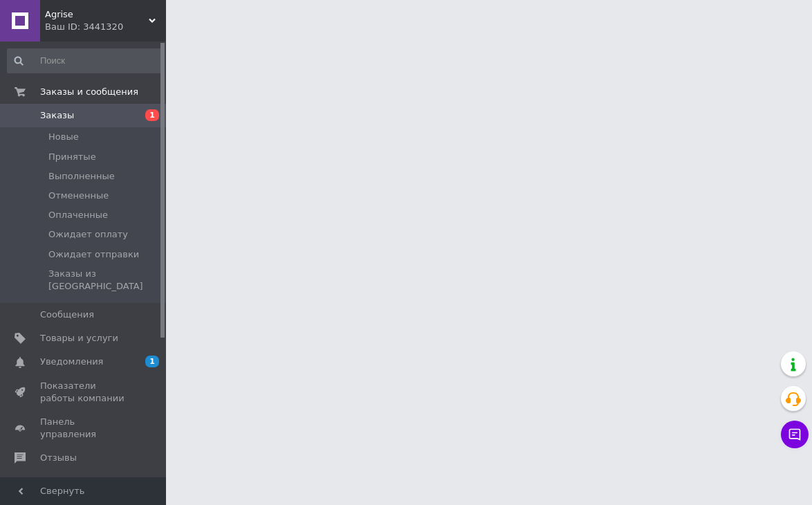 Image resolution: width=812 pixels, height=505 pixels. Describe the element at coordinates (58, 458) in the screenshot. I see `span: Отзывы` at that location.